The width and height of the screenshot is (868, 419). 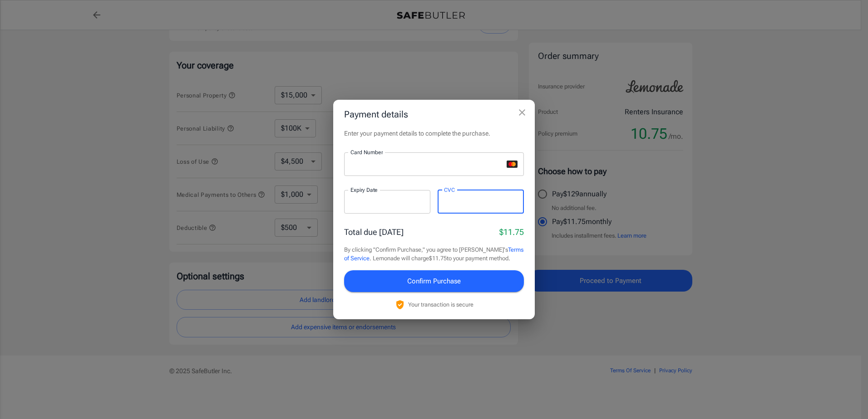 I want to click on label: Expiry Date, so click(x=364, y=190).